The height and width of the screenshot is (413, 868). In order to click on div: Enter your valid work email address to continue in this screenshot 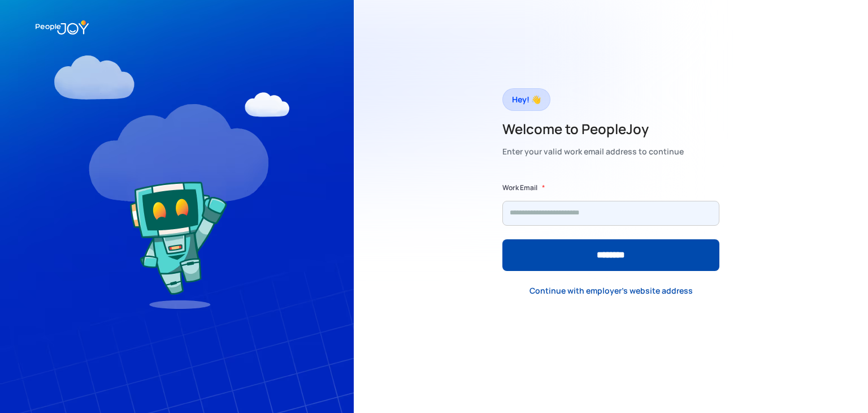, I will do `click(593, 152)`.